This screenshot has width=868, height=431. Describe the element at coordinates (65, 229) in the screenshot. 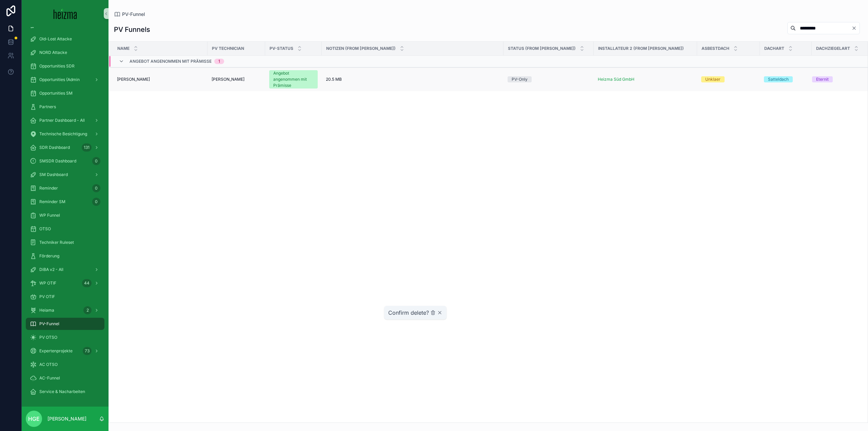

I see `a: OTSO` at that location.